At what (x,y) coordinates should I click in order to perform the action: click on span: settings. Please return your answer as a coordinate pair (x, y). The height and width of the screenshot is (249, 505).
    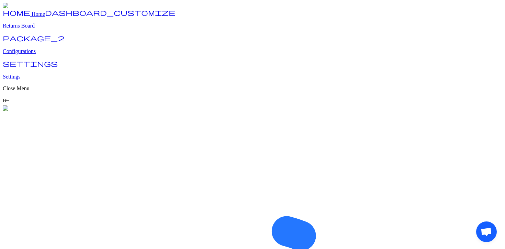
    Looking at the image, I should click on (30, 63).